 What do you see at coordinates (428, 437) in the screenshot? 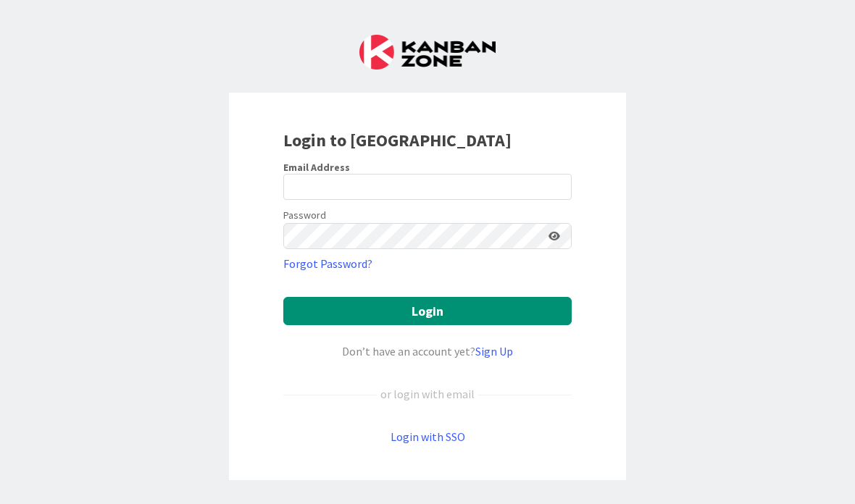
I see `a: Login with SSO` at bounding box center [428, 437].